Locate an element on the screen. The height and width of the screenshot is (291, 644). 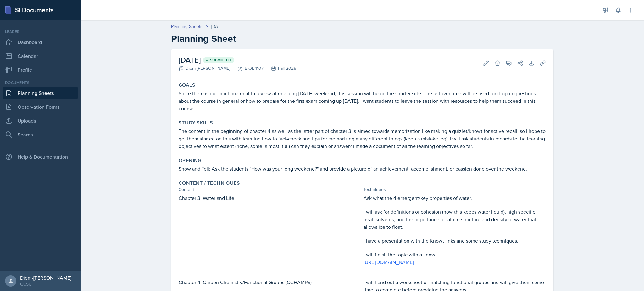
a: Calendar is located at coordinates (40, 56).